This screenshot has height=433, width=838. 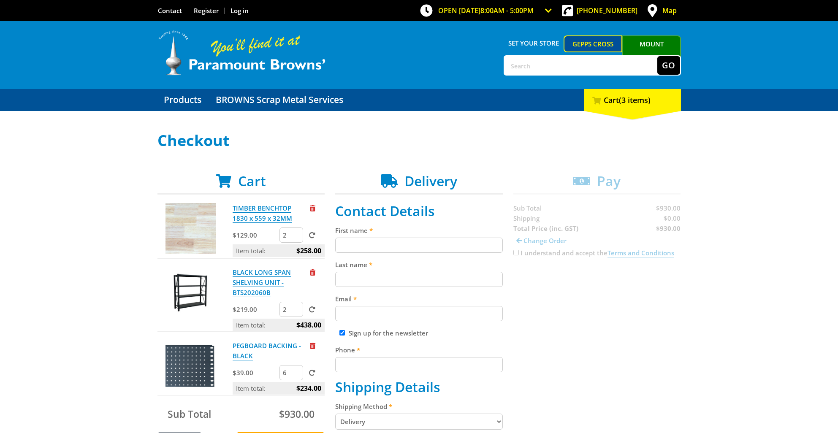 What do you see at coordinates (255, 373) in the screenshot?
I see `p: $39.00` at bounding box center [255, 373].